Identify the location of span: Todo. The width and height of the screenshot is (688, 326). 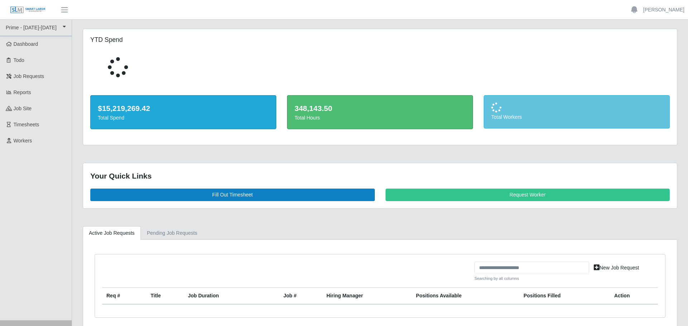
(19, 60).